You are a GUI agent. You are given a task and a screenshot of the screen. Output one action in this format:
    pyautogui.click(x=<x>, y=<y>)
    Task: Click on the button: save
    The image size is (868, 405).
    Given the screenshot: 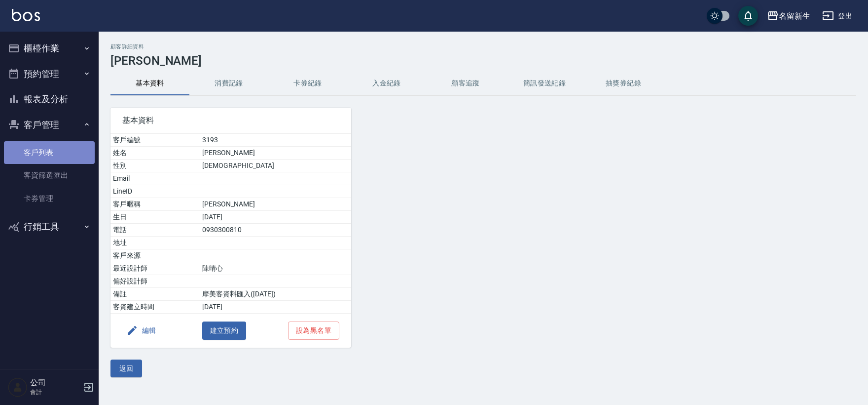 What is the action you would take?
    pyautogui.click(x=748, y=16)
    